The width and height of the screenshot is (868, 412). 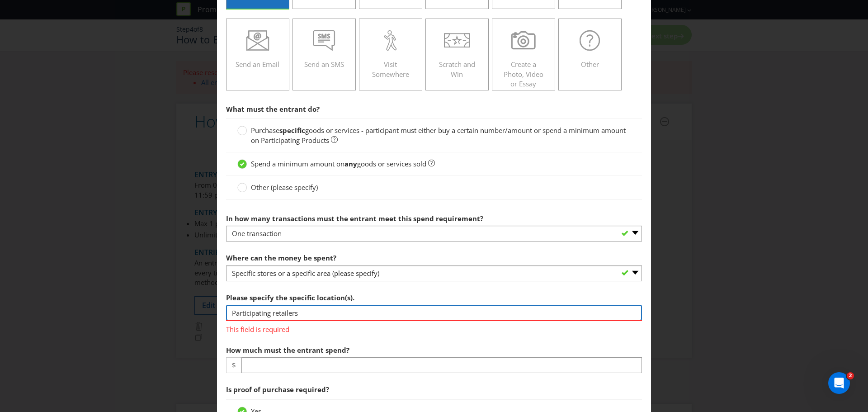 What do you see at coordinates (290, 298) in the screenshot?
I see `span: Please specify the specific location(s).` at bounding box center [290, 298].